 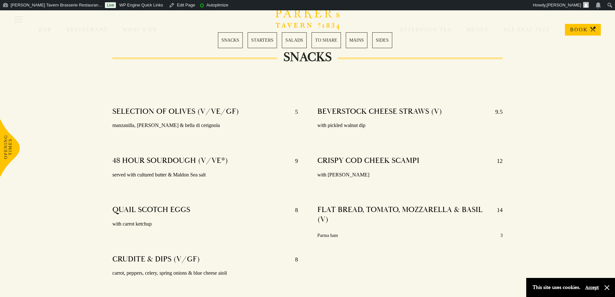 What do you see at coordinates (501, 235) in the screenshot?
I see `p: 3` at bounding box center [501, 235].